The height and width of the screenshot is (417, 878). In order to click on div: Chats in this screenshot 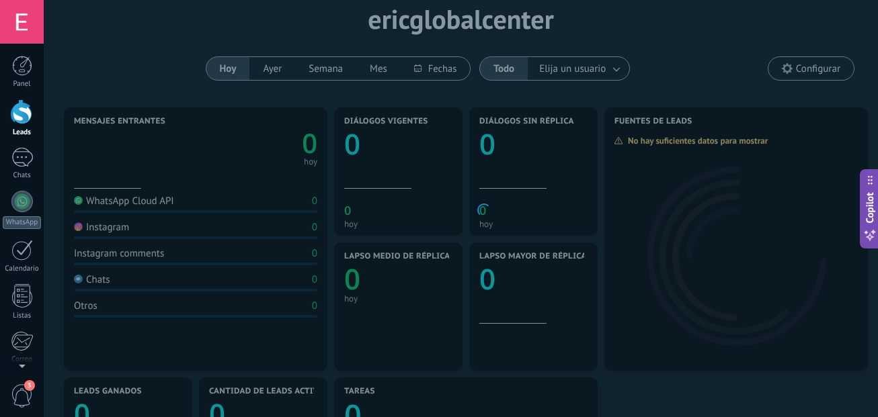, I will do `click(22, 175)`.